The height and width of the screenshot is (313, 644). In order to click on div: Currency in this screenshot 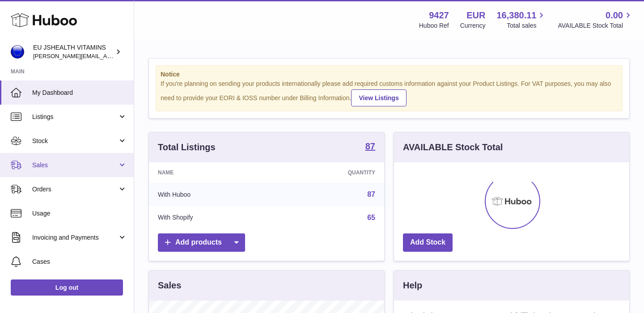, I will do `click(473, 26)`.